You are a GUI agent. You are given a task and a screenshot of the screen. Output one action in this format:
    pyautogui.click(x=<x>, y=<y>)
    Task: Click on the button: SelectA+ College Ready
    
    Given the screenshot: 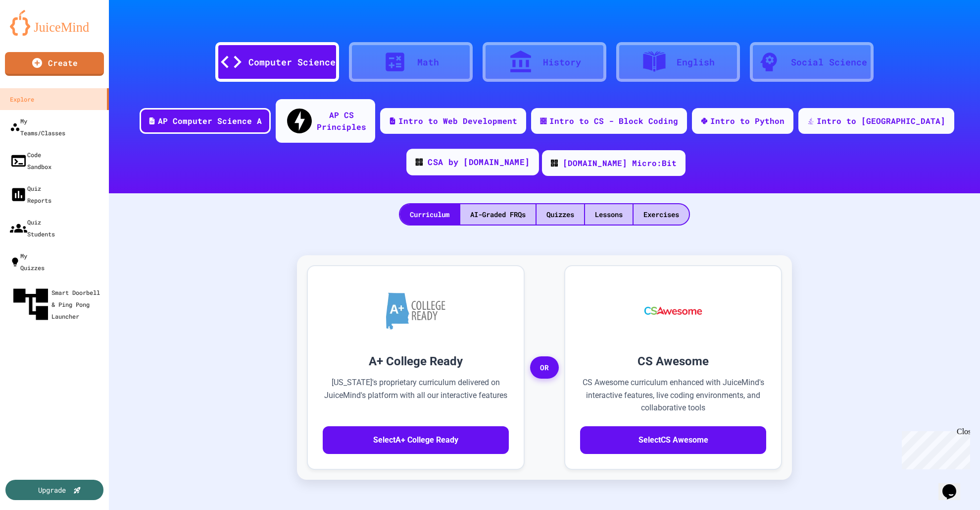 What is the action you would take?
    pyautogui.click(x=416, y=440)
    